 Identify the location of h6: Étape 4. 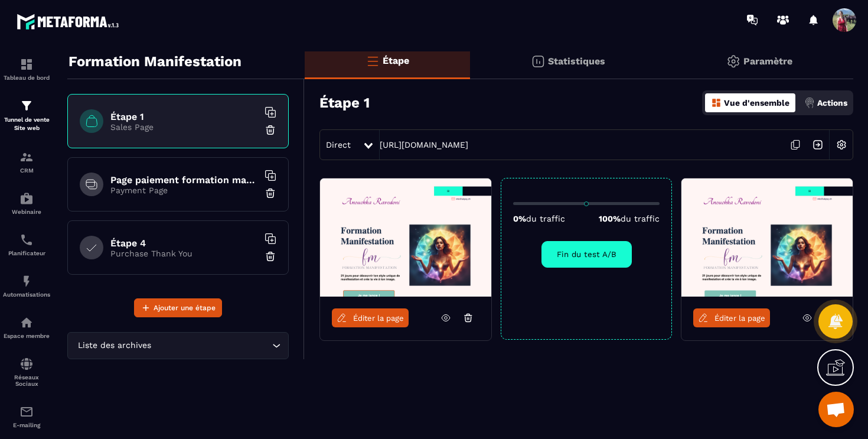
(184, 243).